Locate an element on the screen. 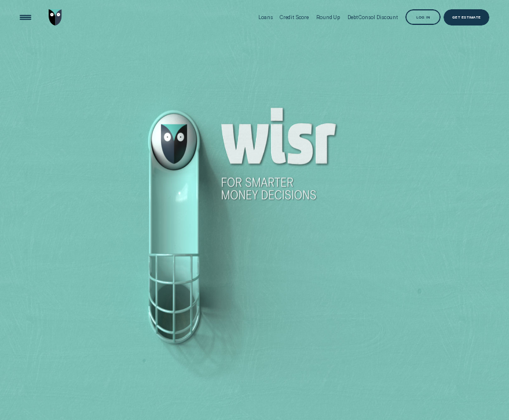  button: Log in is located at coordinates (423, 17).